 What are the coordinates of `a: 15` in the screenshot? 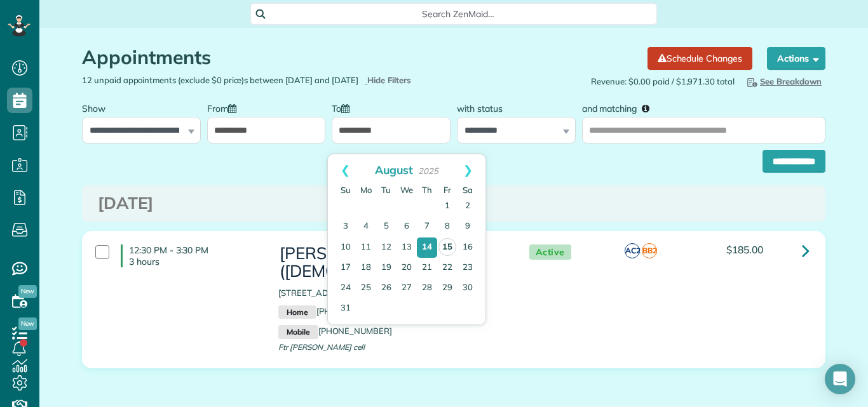 It's located at (447, 247).